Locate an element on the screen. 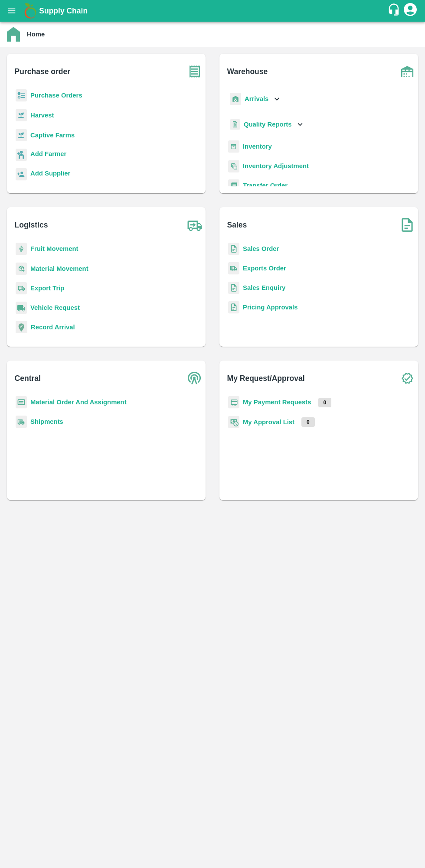  b: Inventory Adjustment is located at coordinates (276, 166).